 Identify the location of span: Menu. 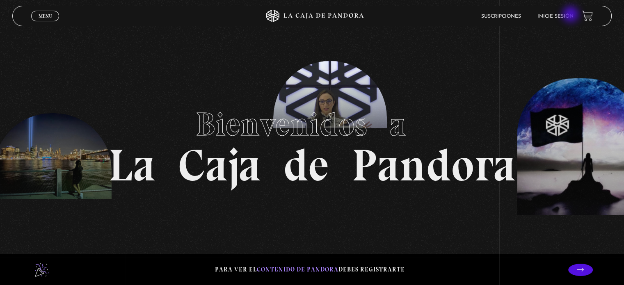
(45, 16).